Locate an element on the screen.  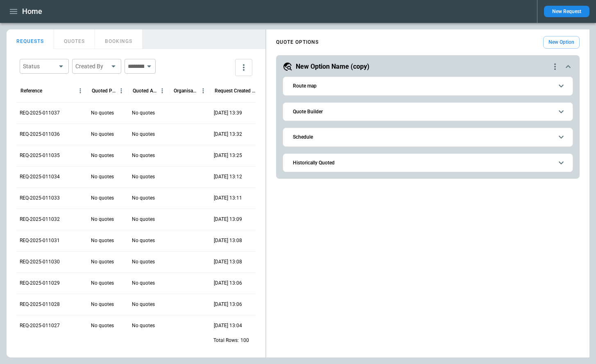
button: Schedule is located at coordinates (428, 137).